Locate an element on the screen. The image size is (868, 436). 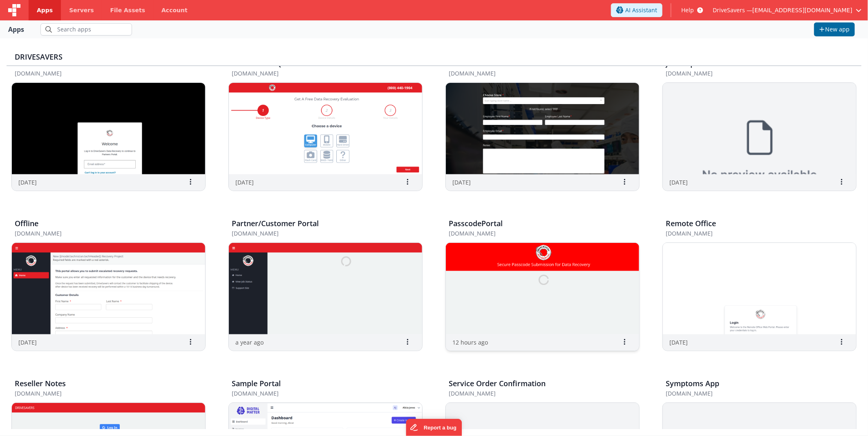
button: AI Assistant is located at coordinates (637, 10).